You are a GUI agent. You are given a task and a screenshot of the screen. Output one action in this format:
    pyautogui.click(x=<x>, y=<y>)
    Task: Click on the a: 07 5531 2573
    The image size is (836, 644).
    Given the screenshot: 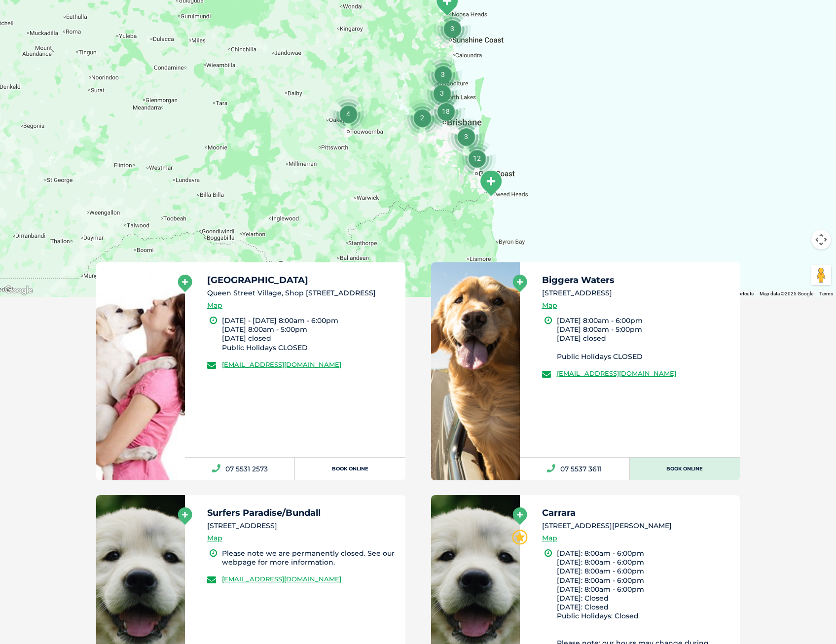 What is the action you would take?
    pyautogui.click(x=239, y=469)
    